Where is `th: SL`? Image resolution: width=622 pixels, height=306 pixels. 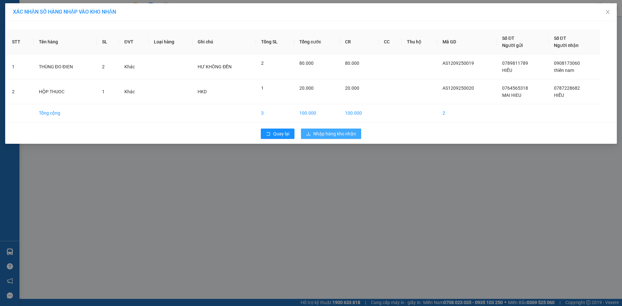 th: SL is located at coordinates (108, 42).